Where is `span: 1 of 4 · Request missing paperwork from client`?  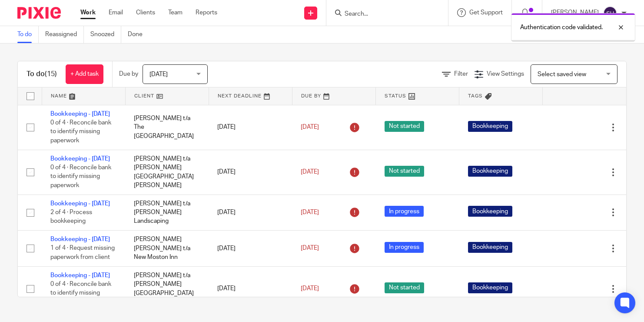
span: 1 of 4 · Request missing paperwork from client is located at coordinates (83, 252).